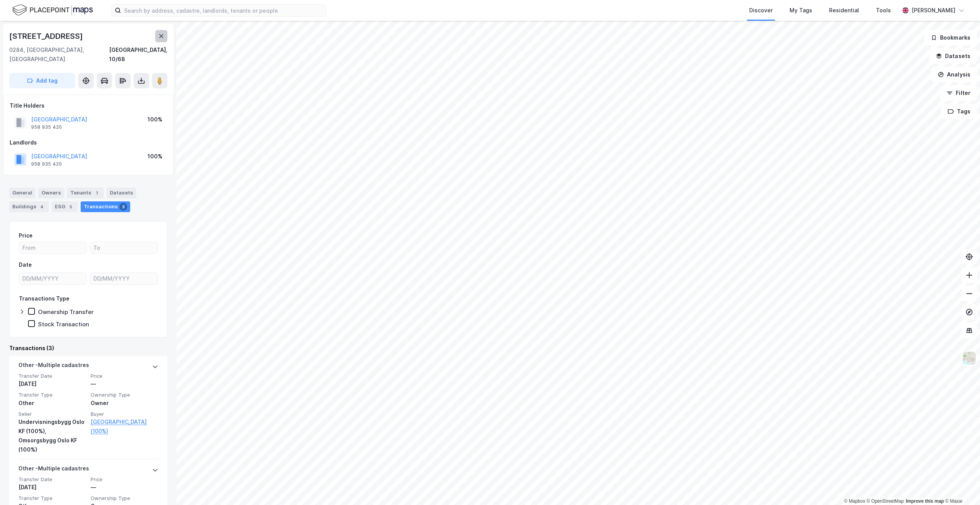 The image size is (980, 505). Describe the element at coordinates (52, 248) in the screenshot. I see `input: From` at that location.